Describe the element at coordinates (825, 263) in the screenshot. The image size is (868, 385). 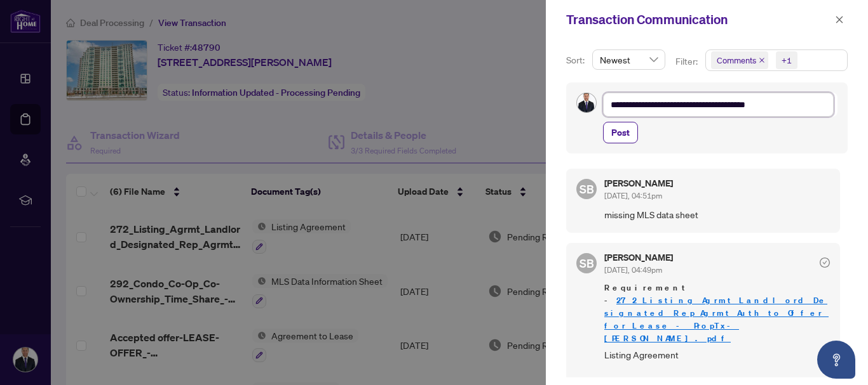
I see `span: check-circle` at that location.